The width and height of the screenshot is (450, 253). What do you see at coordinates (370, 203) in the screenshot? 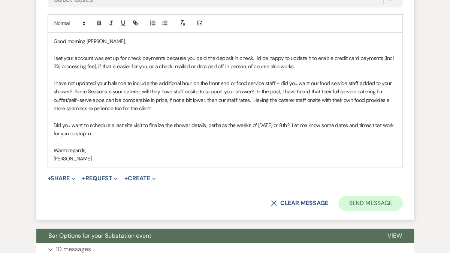
I see `button: Send Message` at bounding box center [370, 203].